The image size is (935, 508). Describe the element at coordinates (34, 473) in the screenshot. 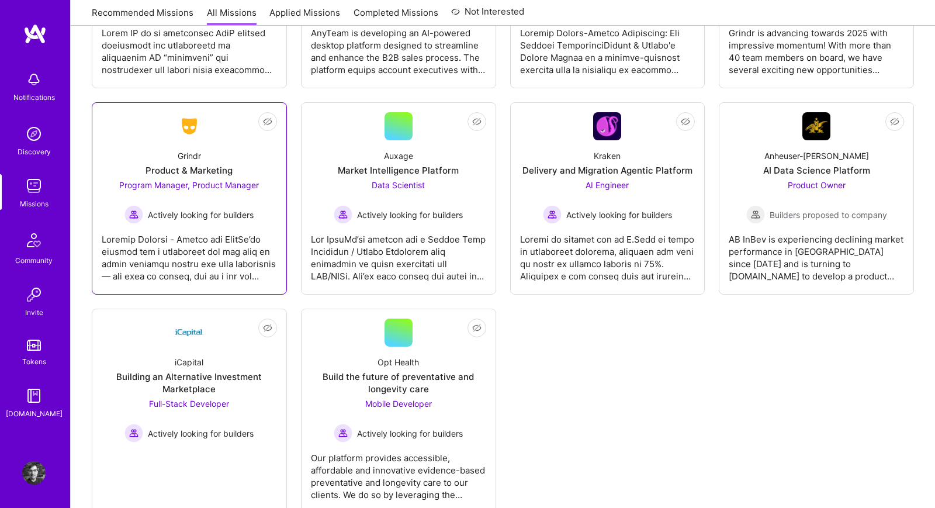

I see `a: User Avatar` at that location.